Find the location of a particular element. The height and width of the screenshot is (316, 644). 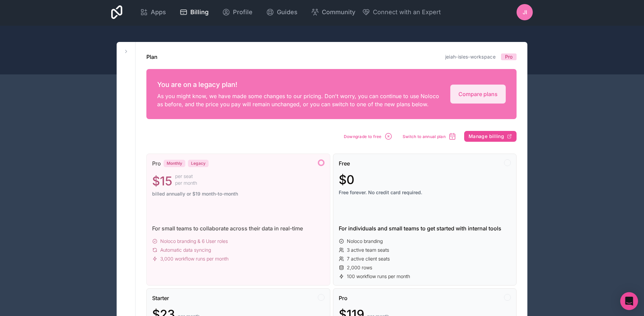

span: Free is located at coordinates (344, 163).